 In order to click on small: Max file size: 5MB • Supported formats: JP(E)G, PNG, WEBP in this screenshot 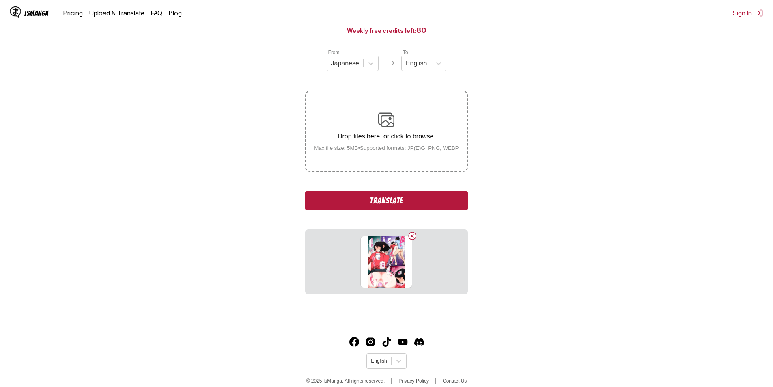, I will do `click(386, 148)`.